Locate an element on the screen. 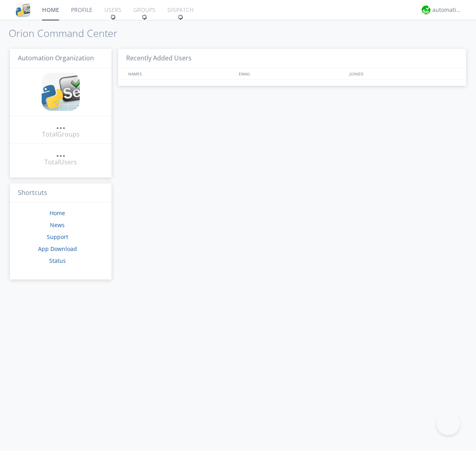  h3: Shortcuts is located at coordinates (61, 193).